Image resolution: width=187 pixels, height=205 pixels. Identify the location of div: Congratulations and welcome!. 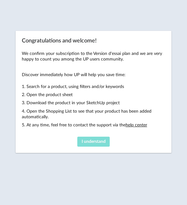
(93, 92).